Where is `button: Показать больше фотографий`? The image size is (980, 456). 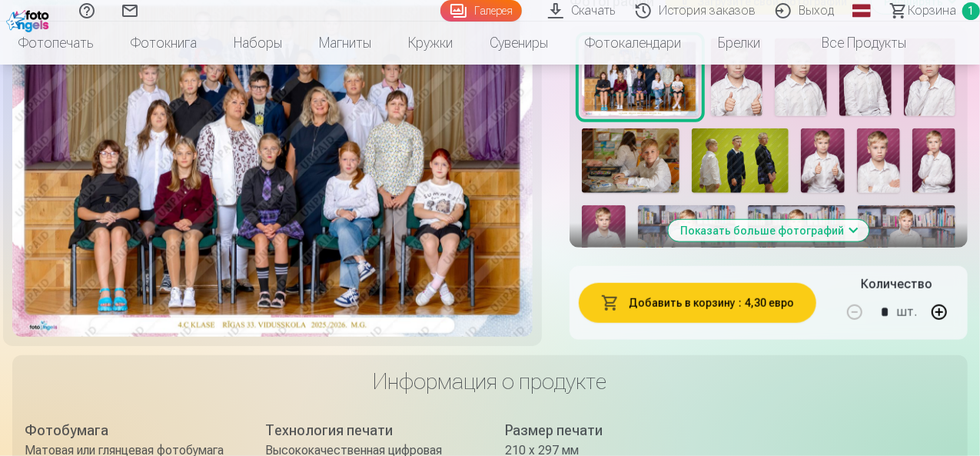
button: Показать больше фотографий is located at coordinates (768, 231).